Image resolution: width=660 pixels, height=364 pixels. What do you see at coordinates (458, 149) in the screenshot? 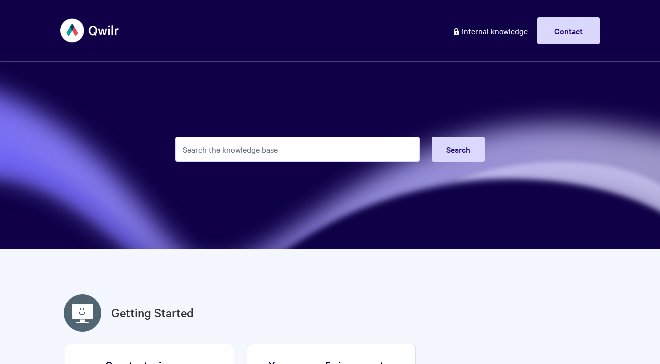
I see `button: Search` at bounding box center [458, 149].